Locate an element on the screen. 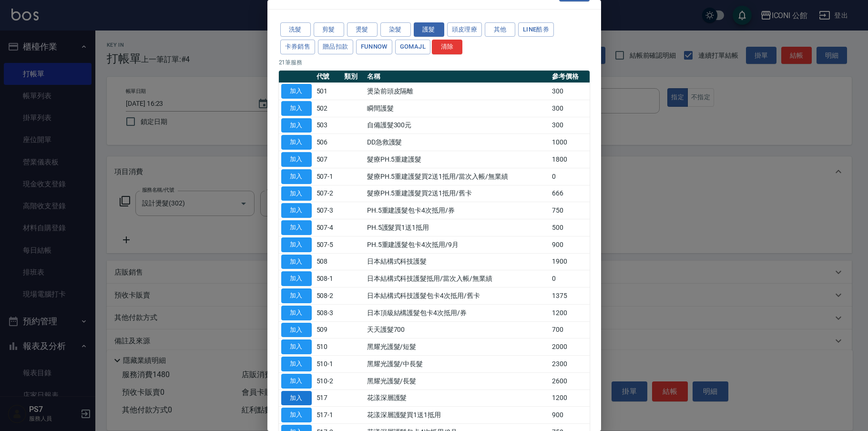  td: 750 is located at coordinates (569, 211).